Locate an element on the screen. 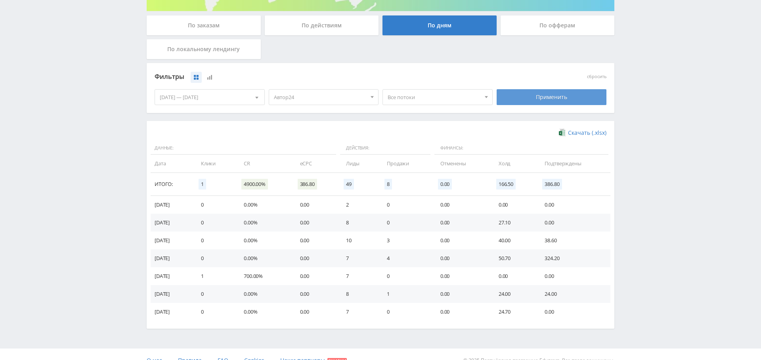 This screenshot has width=761, height=360. td: 3 is located at coordinates (405, 240).